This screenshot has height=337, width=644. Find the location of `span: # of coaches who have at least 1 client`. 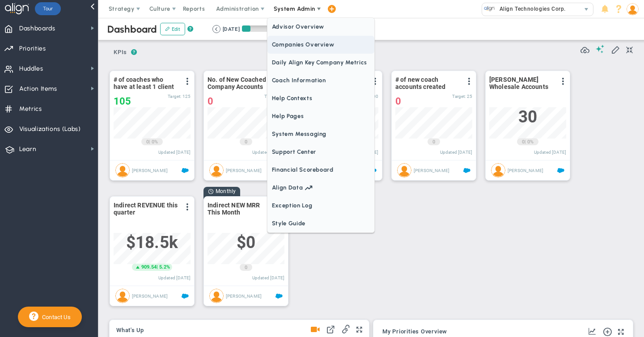

span: # of coaches who have at least 1 client is located at coordinates (146, 83).